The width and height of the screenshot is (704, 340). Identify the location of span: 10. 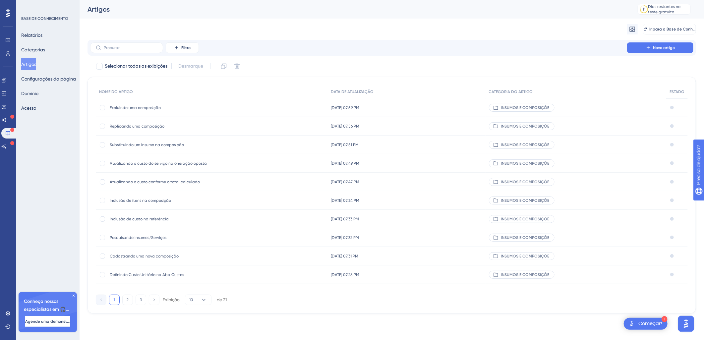
(191, 300).